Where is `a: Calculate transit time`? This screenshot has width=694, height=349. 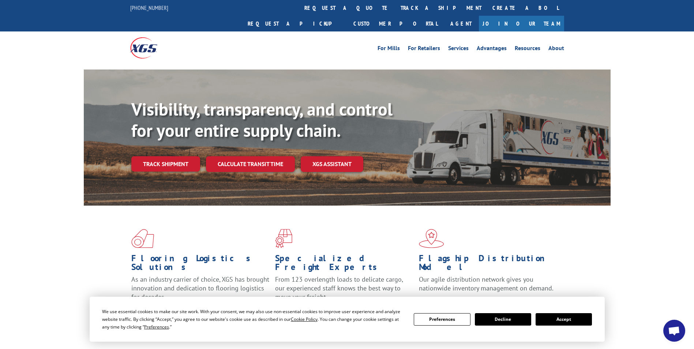
a: Calculate transit time is located at coordinates (250, 164).